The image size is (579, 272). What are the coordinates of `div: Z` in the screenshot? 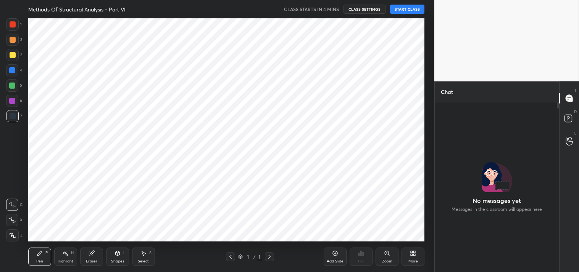 It's located at (14, 235).